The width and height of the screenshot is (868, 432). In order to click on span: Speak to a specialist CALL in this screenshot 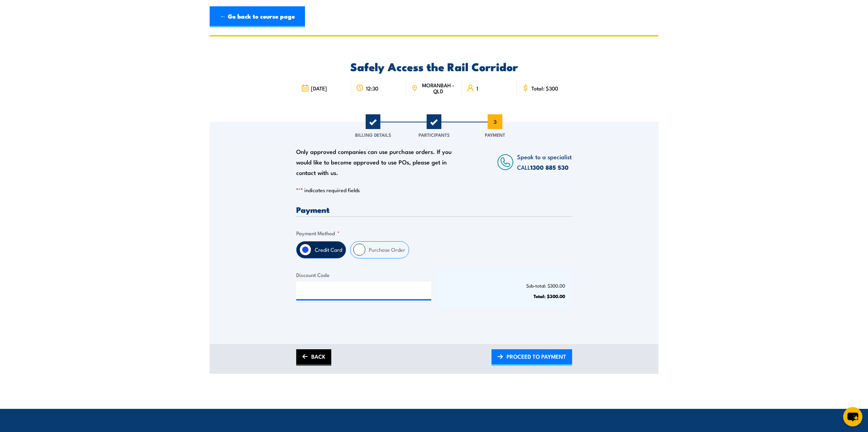, I will do `click(545, 162)`.